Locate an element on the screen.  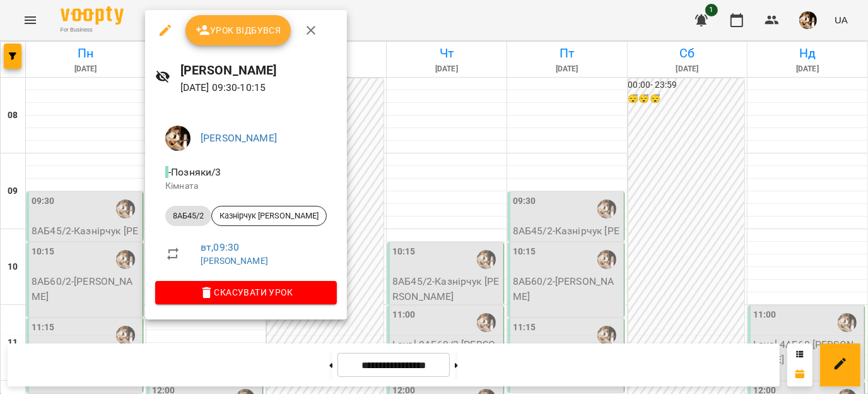
a: вт , 09:30 is located at coordinates (219, 247).